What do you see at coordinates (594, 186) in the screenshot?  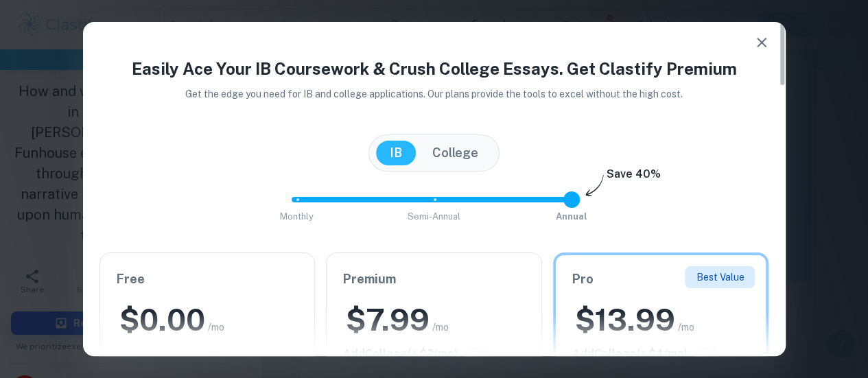 I see `img: subscription-arrow.svg` at bounding box center [594, 186].